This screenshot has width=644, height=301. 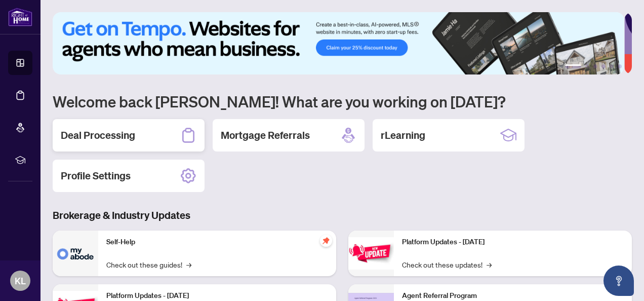 I want to click on span: KL, so click(x=20, y=281).